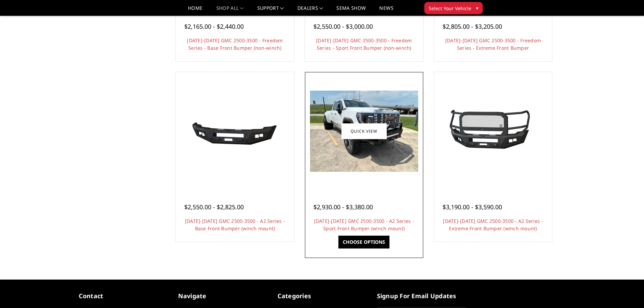 The image size is (644, 308). Describe the element at coordinates (453, 8) in the screenshot. I see `button: Select Your Vehicle` at that location.